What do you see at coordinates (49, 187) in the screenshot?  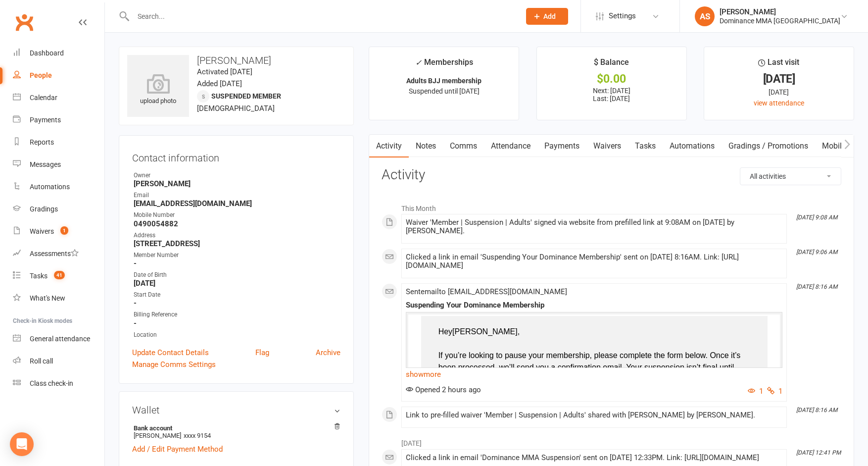 I see `div: Automations` at bounding box center [49, 187].